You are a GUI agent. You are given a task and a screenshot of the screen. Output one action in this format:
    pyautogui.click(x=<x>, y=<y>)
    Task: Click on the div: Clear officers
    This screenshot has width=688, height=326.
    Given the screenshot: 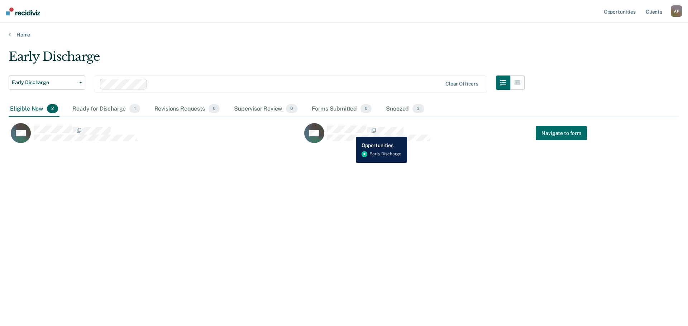 What is the action you would take?
    pyautogui.click(x=462, y=84)
    